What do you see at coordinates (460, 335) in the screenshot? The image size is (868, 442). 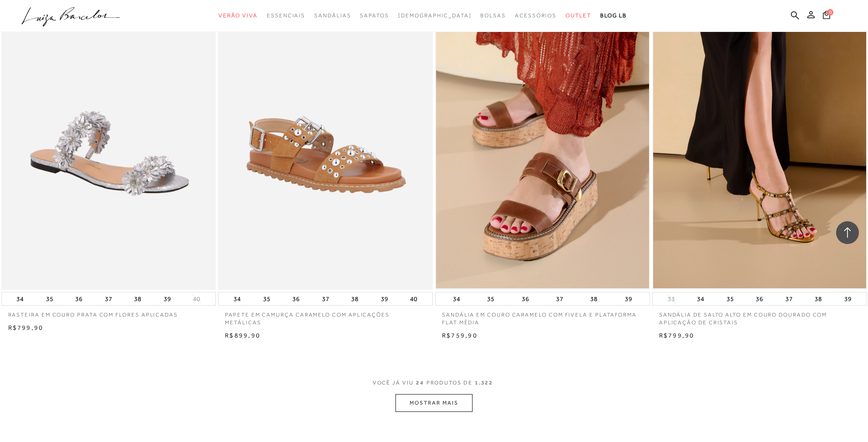 I see `span: R$759,90` at bounding box center [460, 335].